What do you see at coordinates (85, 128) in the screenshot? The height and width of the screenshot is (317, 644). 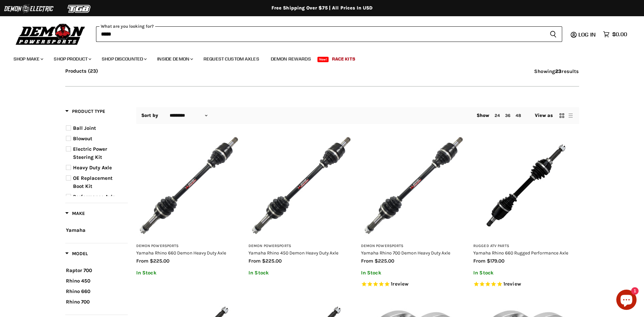 I see `span: Ball Joint` at bounding box center [85, 128].